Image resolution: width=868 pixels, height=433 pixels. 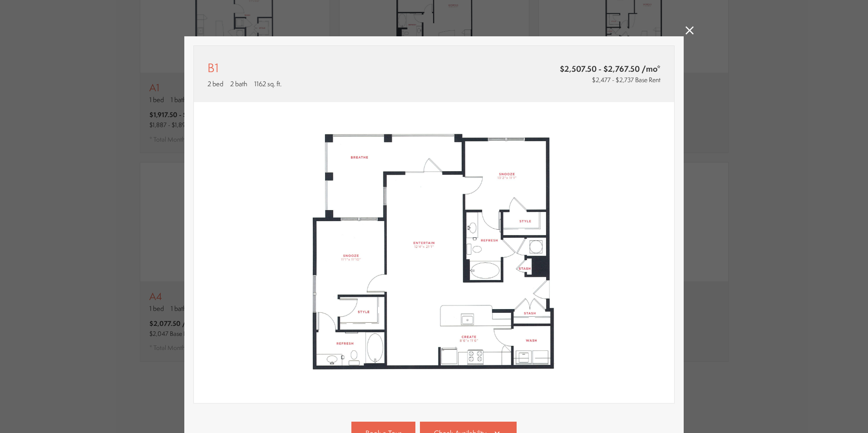 I want to click on span: $2,507.50 - $2,767.50 /mo*, so click(x=572, y=69).